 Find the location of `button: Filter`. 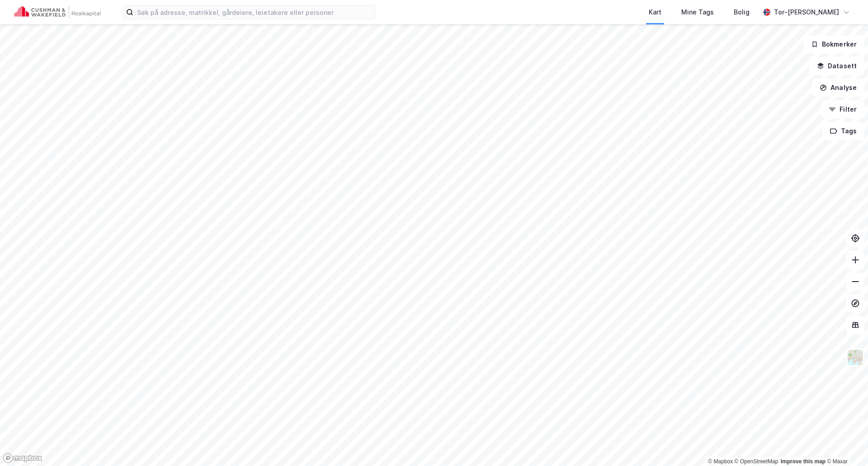

button: Filter is located at coordinates (843, 110).